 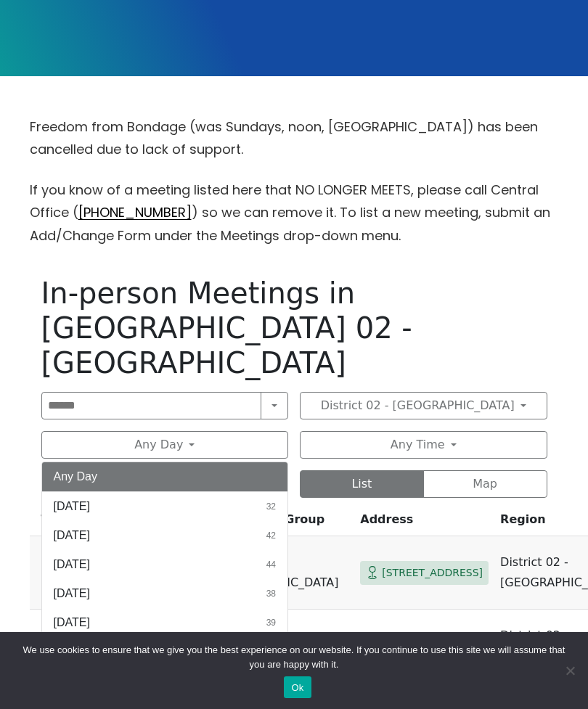 What do you see at coordinates (294, 658) in the screenshot?
I see `span: We use cookies to ensure that we give you the best experience on our website. If you continue to ...` at bounding box center [294, 658].